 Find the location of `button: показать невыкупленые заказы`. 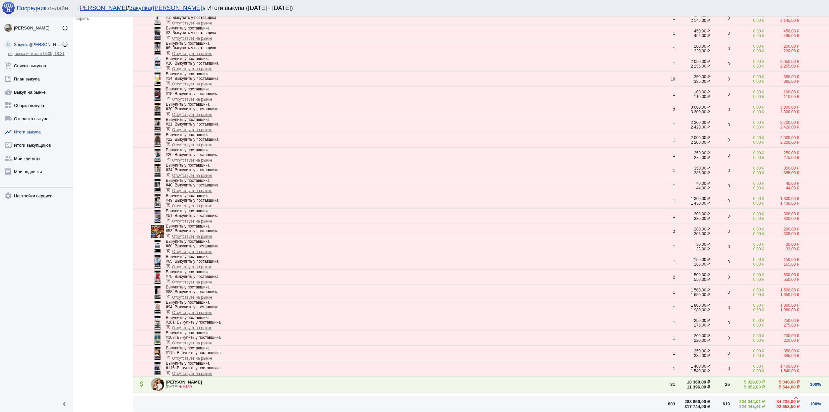

button: показать невыкупленые заказы is located at coordinates (175, 402).